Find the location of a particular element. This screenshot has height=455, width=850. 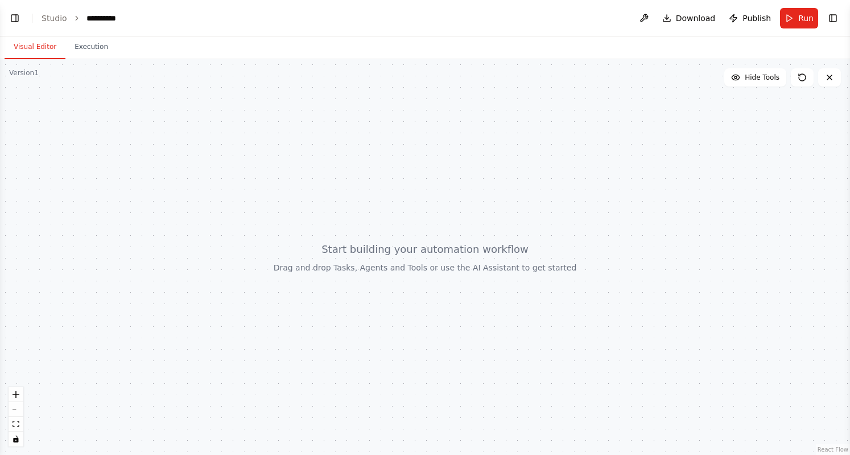

button: zoom in is located at coordinates (16, 394).